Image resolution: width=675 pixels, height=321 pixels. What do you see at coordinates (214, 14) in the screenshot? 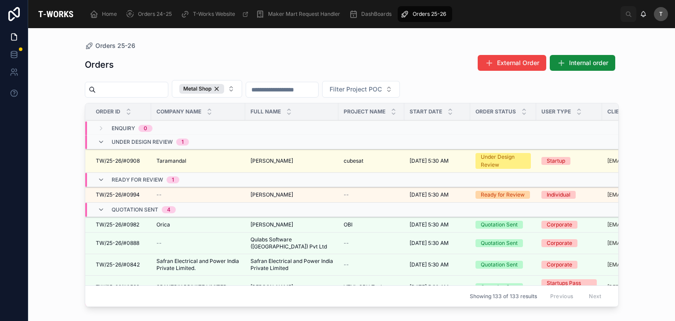
I see `span: T-Works Website` at bounding box center [214, 14].